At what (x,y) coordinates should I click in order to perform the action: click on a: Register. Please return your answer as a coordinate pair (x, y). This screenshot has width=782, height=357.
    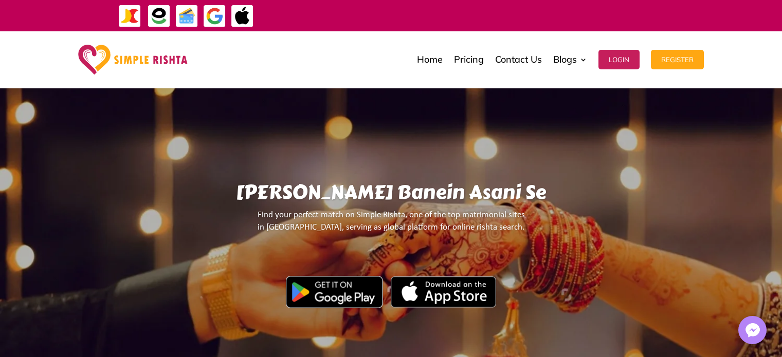
    Looking at the image, I should click on (677, 60).